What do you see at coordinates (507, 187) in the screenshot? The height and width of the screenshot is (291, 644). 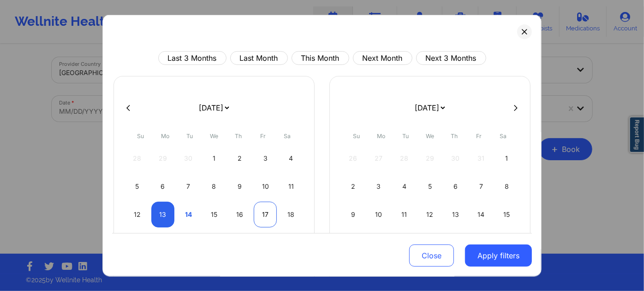 I see `div: Sat Nov 08 2025` at bounding box center [507, 187].